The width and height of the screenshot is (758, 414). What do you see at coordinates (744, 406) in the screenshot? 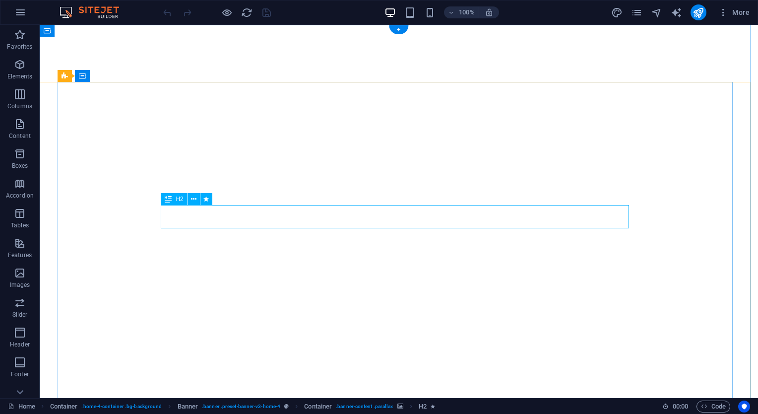
I see `button: Usercentrics` at bounding box center [744, 406].